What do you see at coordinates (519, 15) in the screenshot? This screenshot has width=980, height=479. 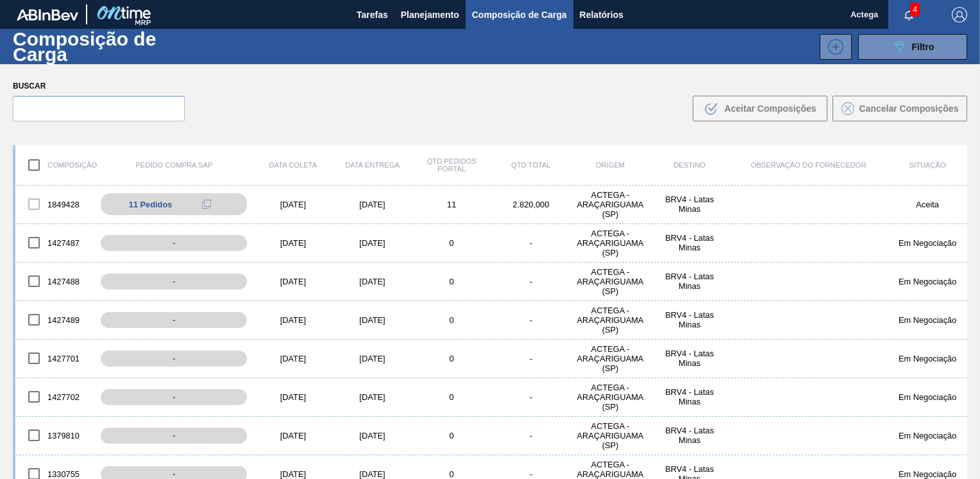 I see `span: Composição de Carga` at bounding box center [519, 15].